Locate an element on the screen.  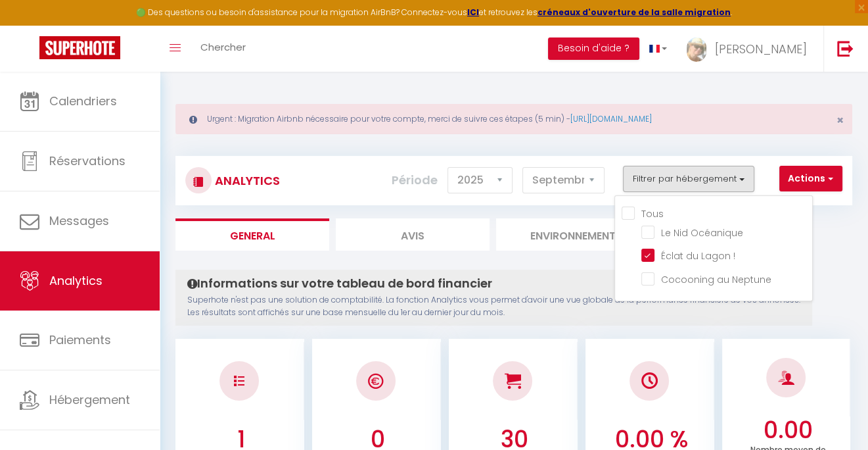
button: Besoin d'aide ? is located at coordinates (594, 49).